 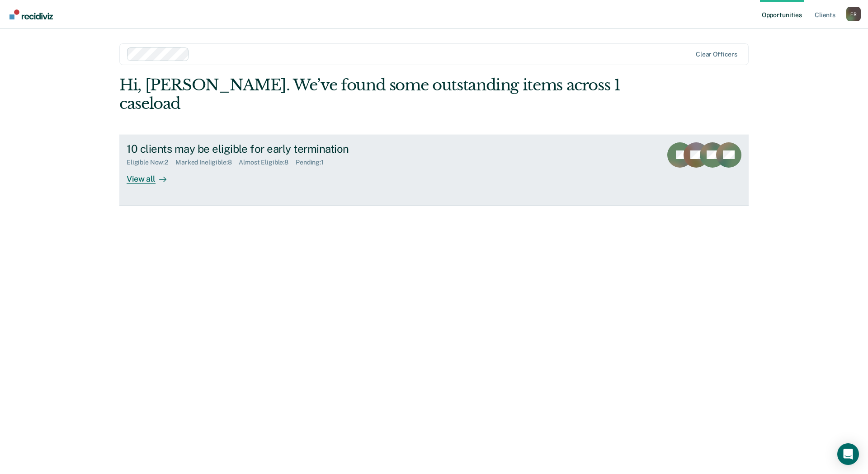 I want to click on div: Marked Ineligible : 8, so click(x=207, y=162).